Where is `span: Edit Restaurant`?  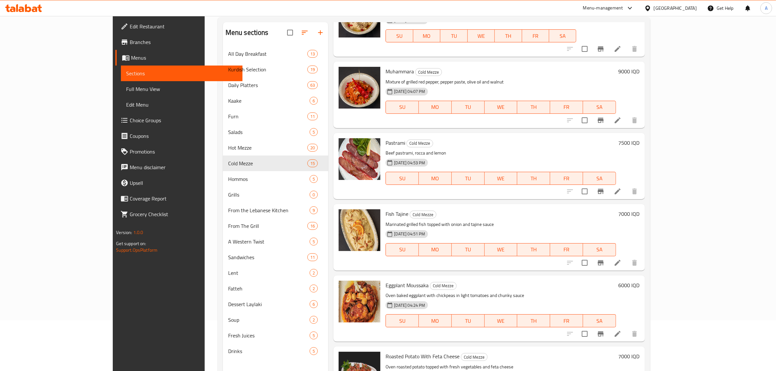
span: Edit Restaurant is located at coordinates (183, 26).